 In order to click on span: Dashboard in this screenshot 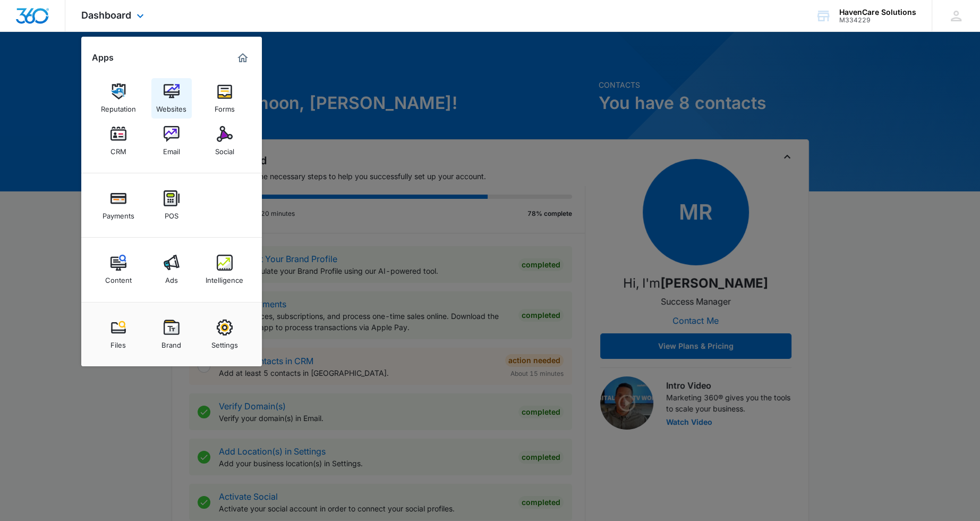, I will do `click(106, 15)`.